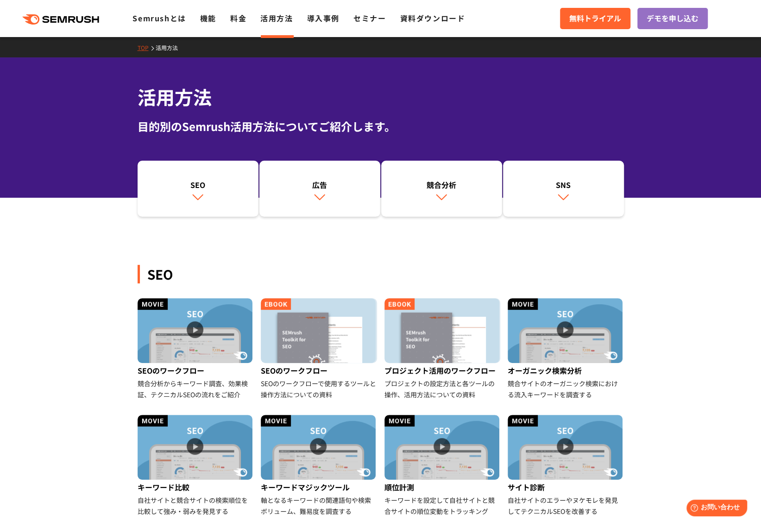  What do you see at coordinates (563, 185) in the screenshot?
I see `div: SNS` at bounding box center [563, 185].